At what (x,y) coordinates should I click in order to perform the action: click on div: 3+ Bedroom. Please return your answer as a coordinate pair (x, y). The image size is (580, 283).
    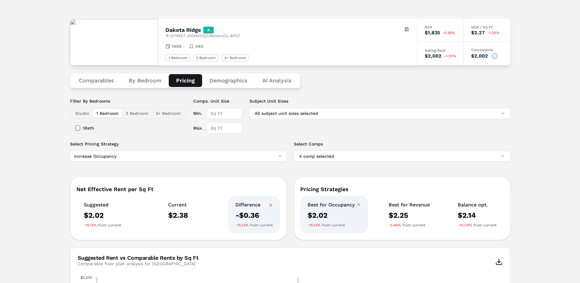
    Looking at the image, I should click on (235, 58).